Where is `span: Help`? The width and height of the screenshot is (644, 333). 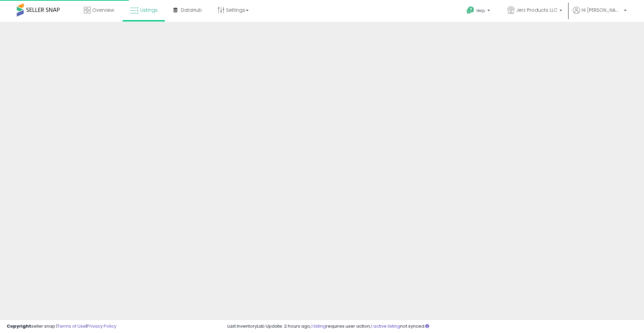
span: Help is located at coordinates (481, 10).